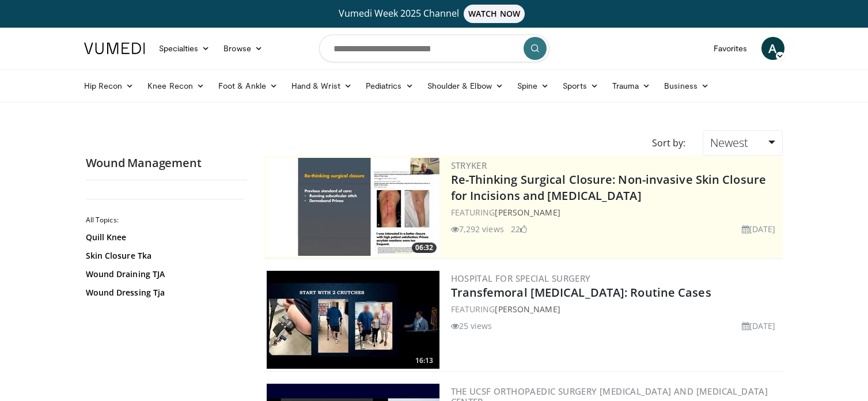 The width and height of the screenshot is (868, 401). What do you see at coordinates (163, 237) in the screenshot?
I see `a: Quill Knee` at bounding box center [163, 237].